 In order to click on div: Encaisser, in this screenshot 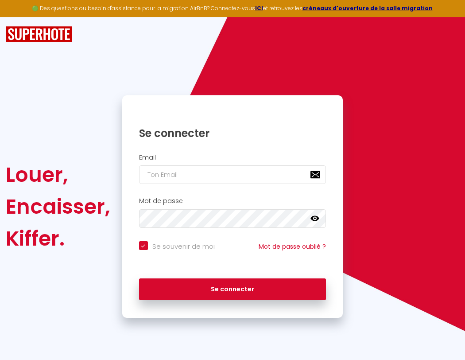, I will do `click(58, 206)`.